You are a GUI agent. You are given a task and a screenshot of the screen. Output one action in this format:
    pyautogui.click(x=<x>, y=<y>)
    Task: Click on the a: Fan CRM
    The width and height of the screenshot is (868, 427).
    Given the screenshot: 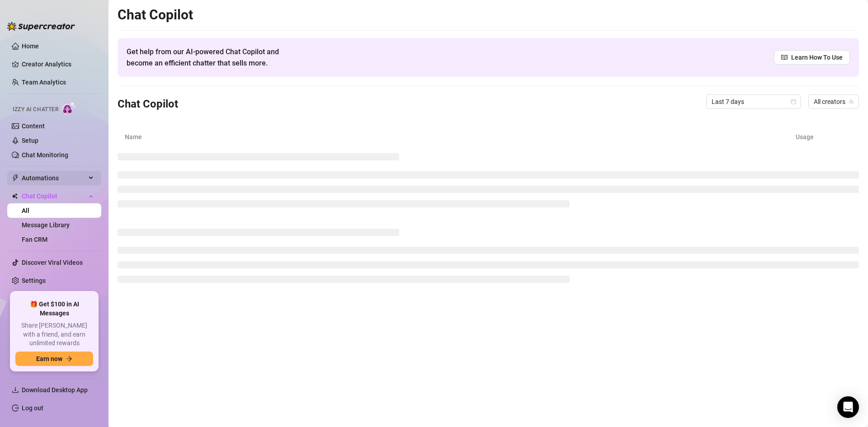 What is the action you would take?
    pyautogui.click(x=34, y=239)
    